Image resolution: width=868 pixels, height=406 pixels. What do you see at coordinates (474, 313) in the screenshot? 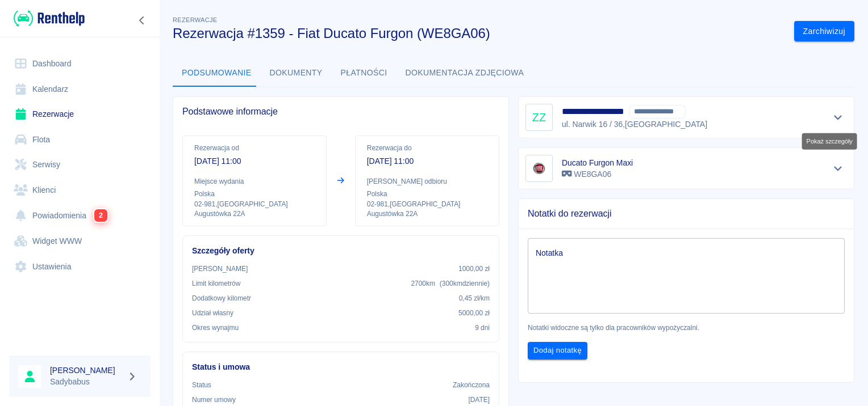
I see `p: 5000,00 zł` at bounding box center [474, 313].